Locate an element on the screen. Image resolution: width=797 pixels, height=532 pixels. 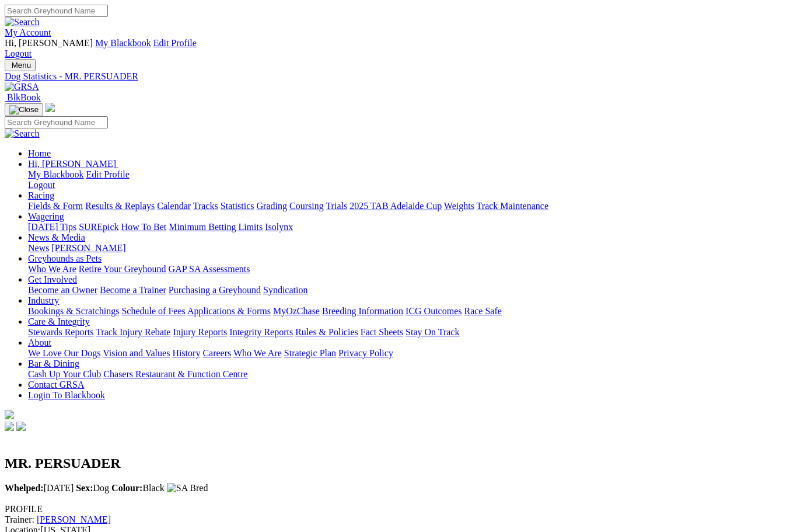
span: BlkBook is located at coordinates (24, 97).